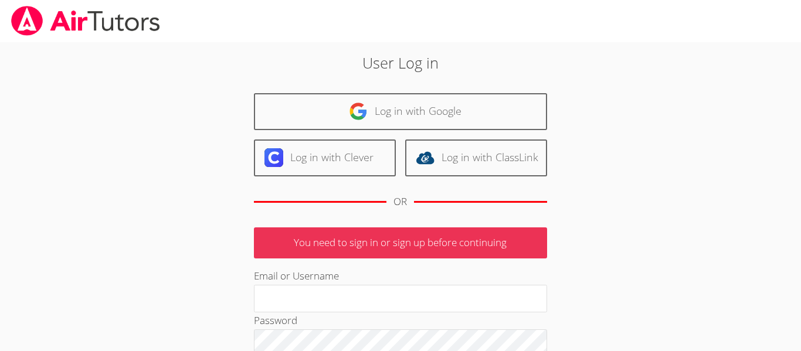 The width and height of the screenshot is (801, 351). Describe the element at coordinates (358, 111) in the screenshot. I see `img: google-logo-50288ca7cdecda66e5e0955fdab243c47b7ad437acaf1139b6f446037453330a.svg` at that location.